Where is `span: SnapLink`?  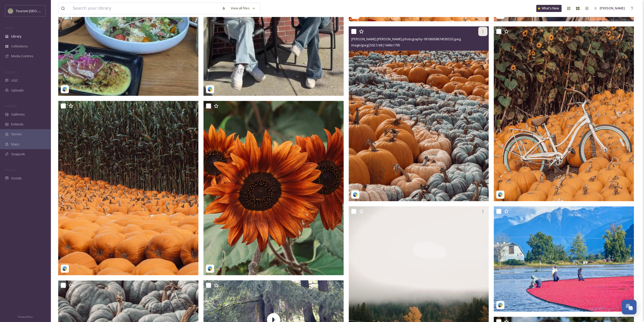 span: SnapLink is located at coordinates (18, 154).